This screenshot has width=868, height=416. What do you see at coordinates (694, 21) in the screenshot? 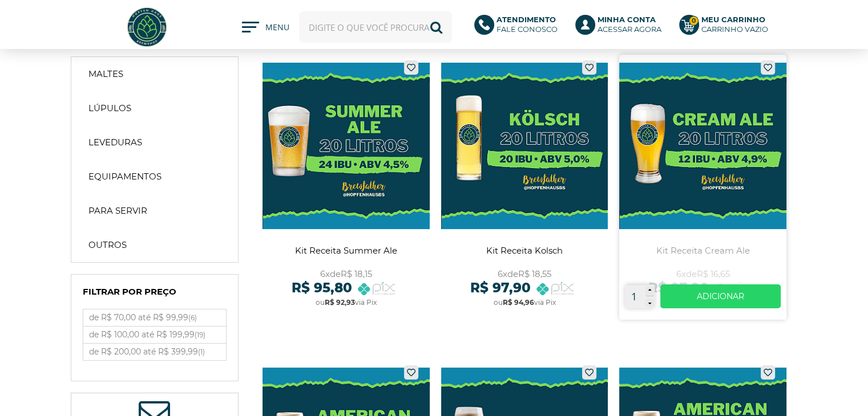
I see `strong: 0` at bounding box center [694, 21].